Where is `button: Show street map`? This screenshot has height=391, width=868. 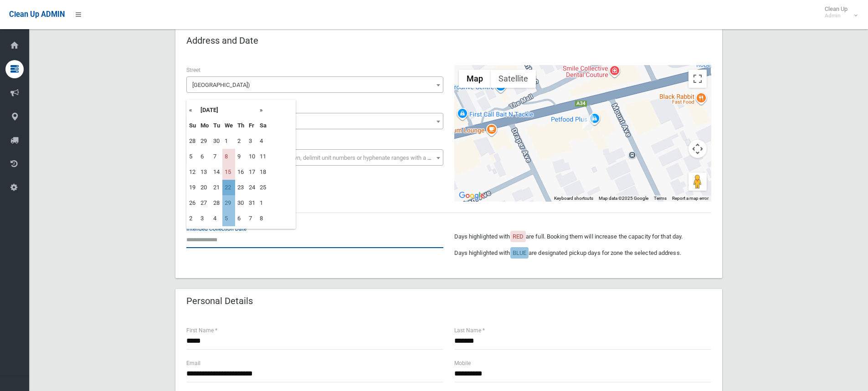 button: Show street map is located at coordinates (475, 79).